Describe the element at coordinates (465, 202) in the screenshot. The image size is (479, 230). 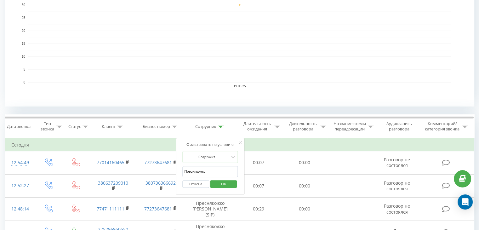
I see `div: Open Intercom Messenger` at that location.